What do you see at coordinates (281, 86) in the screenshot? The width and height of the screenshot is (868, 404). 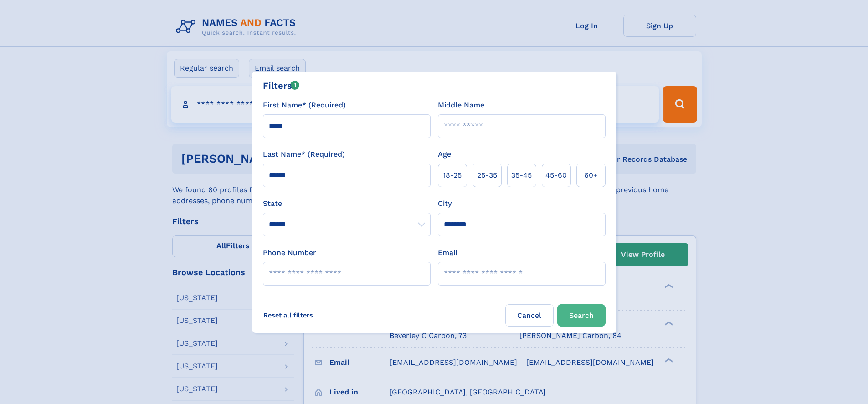 I see `div: Filters` at bounding box center [281, 86].